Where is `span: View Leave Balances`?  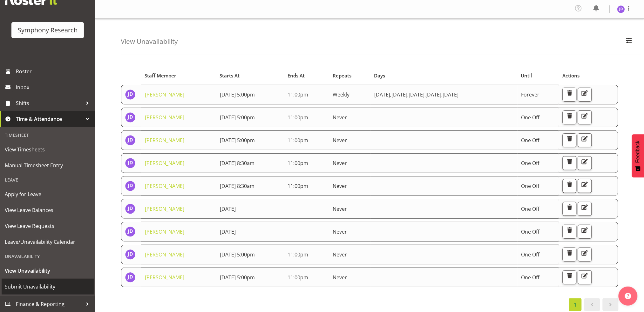 span: View Leave Balances is located at coordinates (48, 210).